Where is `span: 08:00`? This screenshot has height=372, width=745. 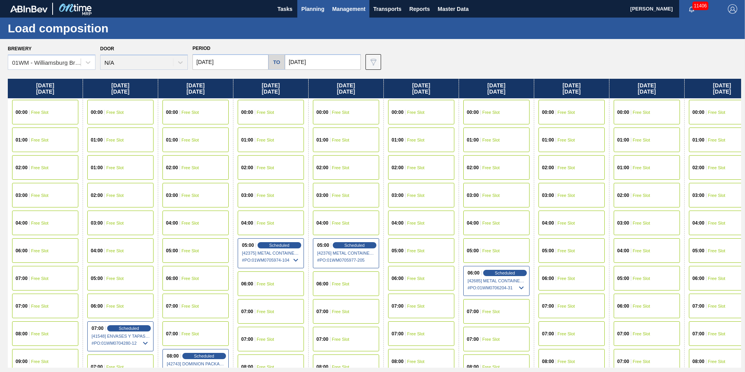 span: 08:00 is located at coordinates (21, 333).